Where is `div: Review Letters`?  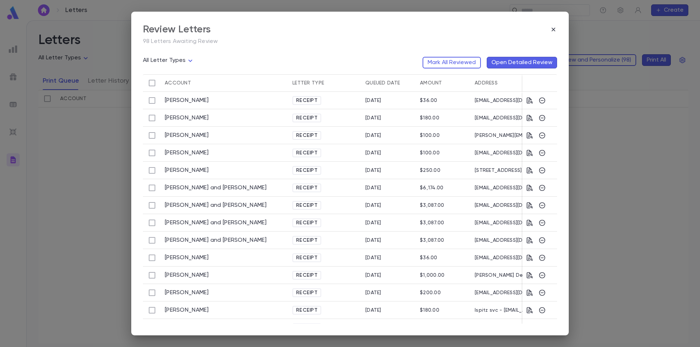
div: Review Letters is located at coordinates (177, 30).